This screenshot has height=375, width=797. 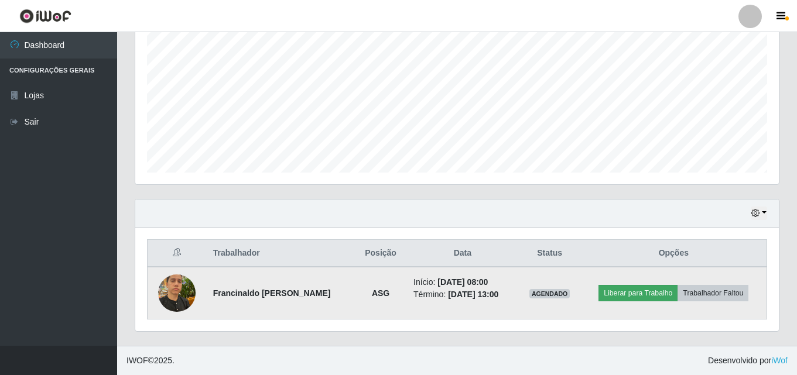 What do you see at coordinates (638, 293) in the screenshot?
I see `button: Liberar para Trabalho` at bounding box center [638, 293].